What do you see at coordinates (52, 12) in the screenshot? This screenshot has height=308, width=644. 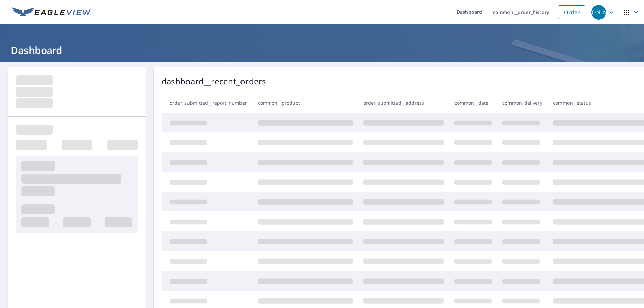 I see `img: EV Logo` at bounding box center [52, 12].